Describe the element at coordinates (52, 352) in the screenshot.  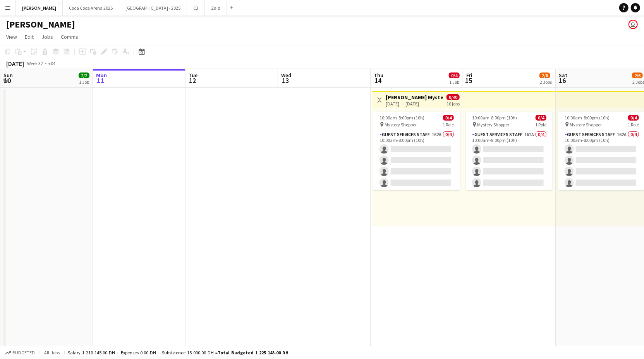
I see `span: All jobs` at that location.